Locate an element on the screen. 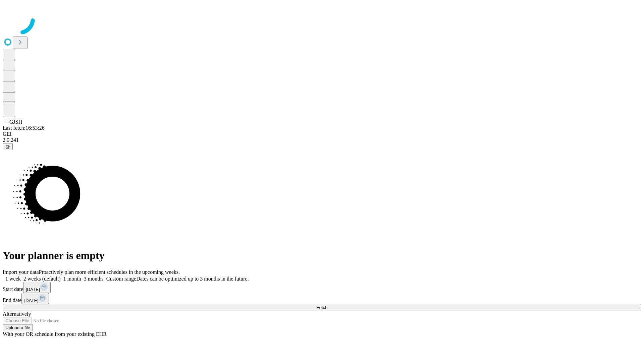 This screenshot has height=362, width=644. span: Dates can be optimized up to 3 months in the future. is located at coordinates (192, 278).